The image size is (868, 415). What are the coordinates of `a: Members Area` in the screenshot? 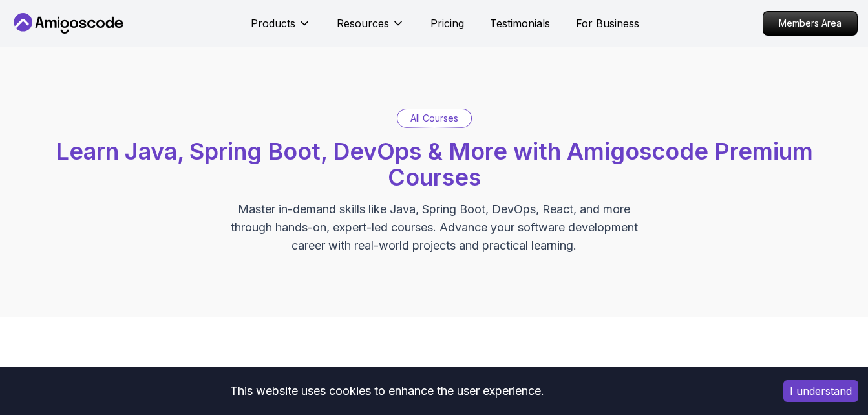 It's located at (809, 23).